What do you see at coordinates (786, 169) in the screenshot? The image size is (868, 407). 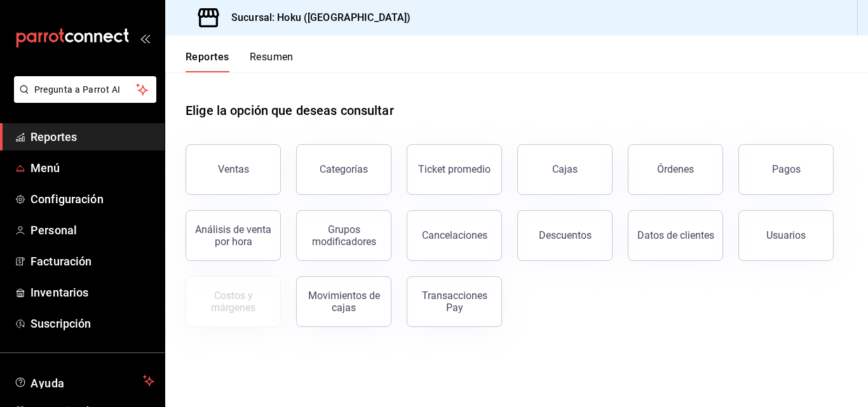 I see `div: Pagos` at bounding box center [786, 169].